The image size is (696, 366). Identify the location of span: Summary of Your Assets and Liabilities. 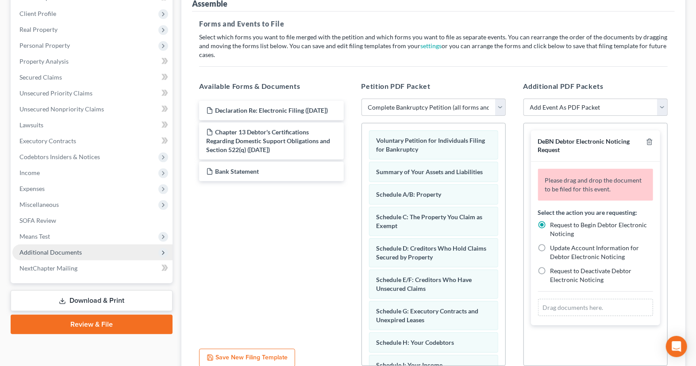
(430, 172).